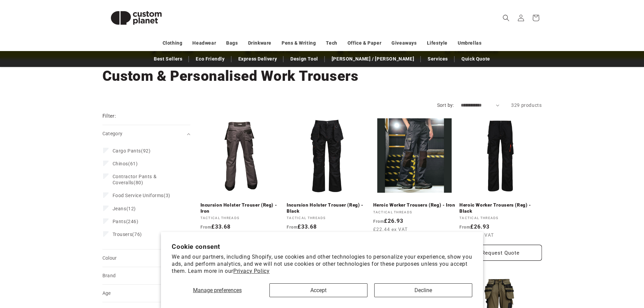 The height and width of the screenshot is (308, 644). What do you see at coordinates (146, 258) in the screenshot?
I see `summary: Colour (0 selected)` at bounding box center [146, 258].